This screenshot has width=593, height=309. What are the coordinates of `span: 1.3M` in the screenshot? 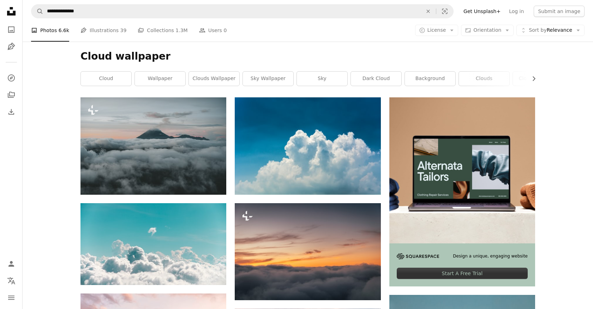 It's located at (182, 30).